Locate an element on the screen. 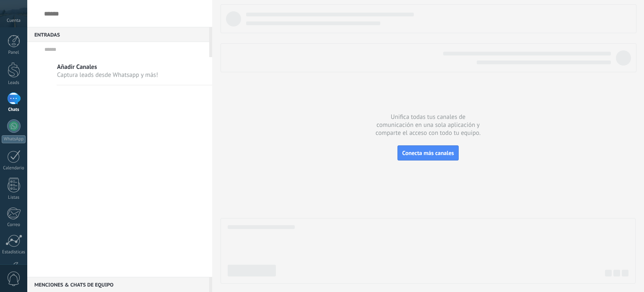 This screenshot has height=292, width=644. div: Calendario is located at coordinates (14, 168).